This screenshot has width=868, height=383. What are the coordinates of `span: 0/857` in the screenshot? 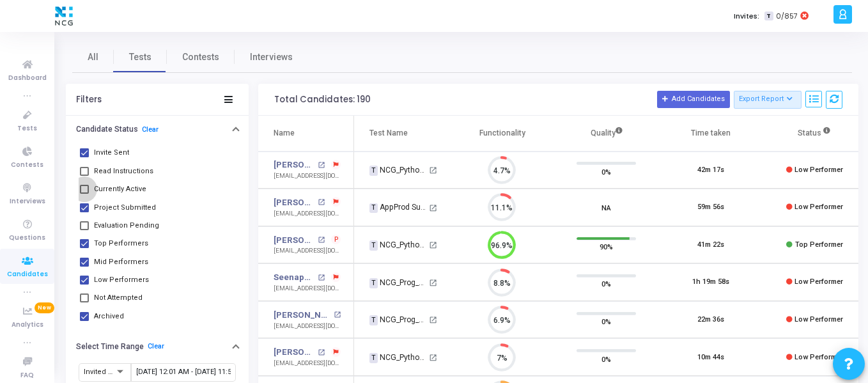 It's located at (787, 16).